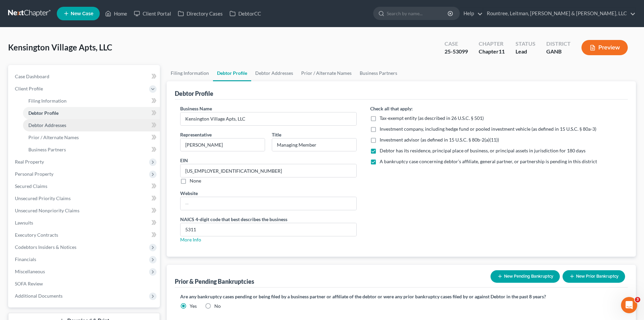 This screenshot has width=644, height=320. Describe the element at coordinates (483, 150) in the screenshot. I see `span: Debtor has its residence, principal place of business, or principal assets in jurisdiction for 18...` at that location.